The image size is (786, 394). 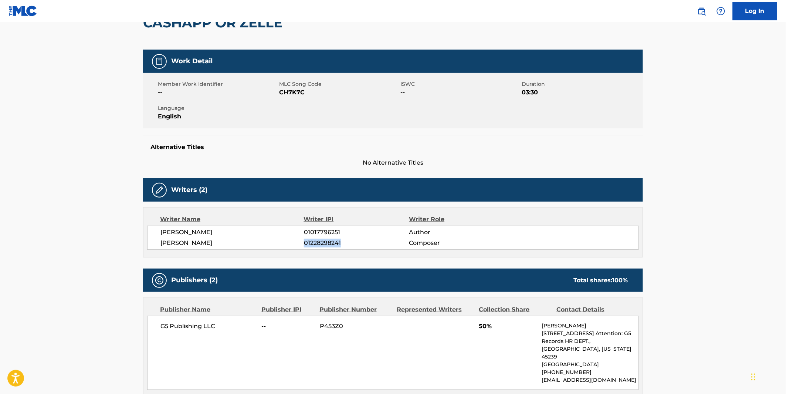 I want to click on img: Work Detail, so click(x=159, y=61).